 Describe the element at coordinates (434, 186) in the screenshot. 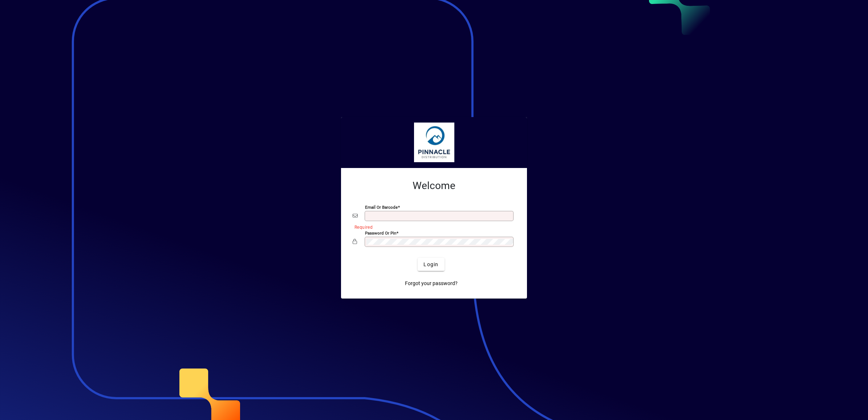

I see `h2: Welcome` at that location.